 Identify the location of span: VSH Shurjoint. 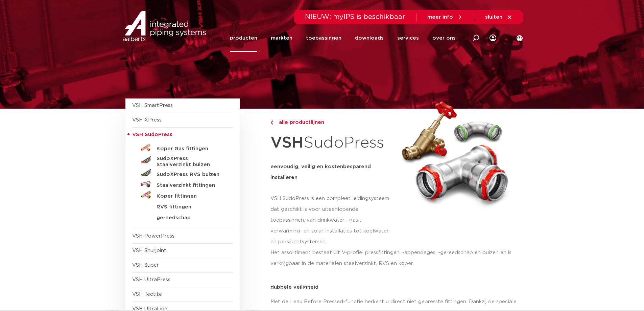
(149, 250).